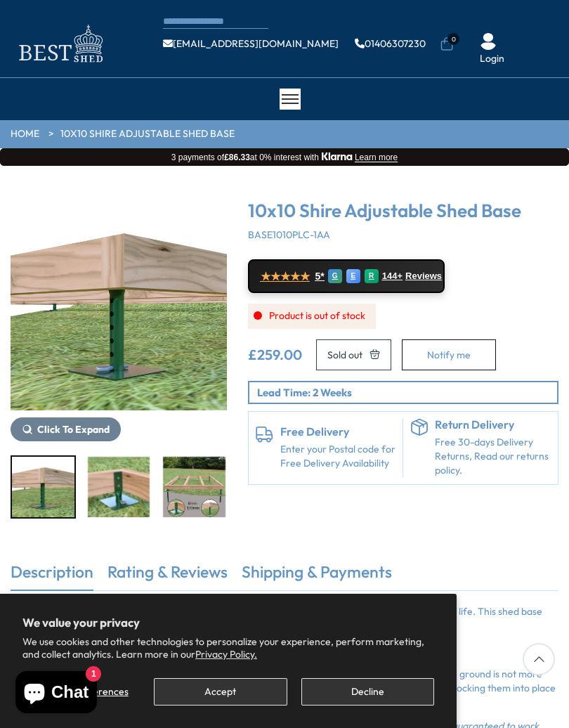 This screenshot has height=728, width=569. What do you see at coordinates (489, 41) in the screenshot?
I see `img: User Icon` at bounding box center [489, 41].